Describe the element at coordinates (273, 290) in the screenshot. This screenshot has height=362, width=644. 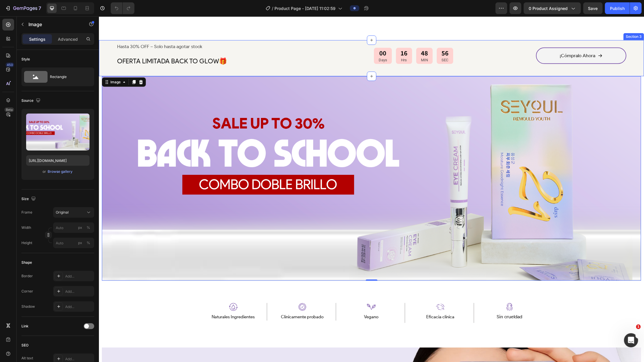
I see `img: gempages_507356051327157127-745fdf2d-63f2-481c-b960-e7765f8dc0d7.png` at that location.